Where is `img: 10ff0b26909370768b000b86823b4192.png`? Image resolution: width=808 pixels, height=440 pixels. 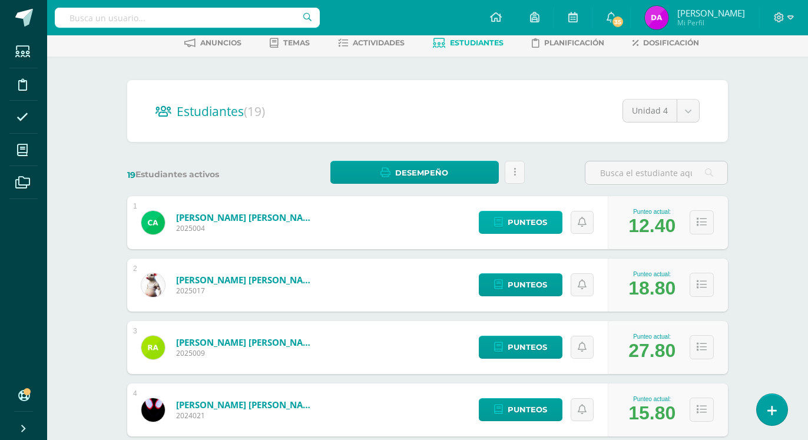 img: 10ff0b26909370768b000b86823b4192.png is located at coordinates (656, 18).